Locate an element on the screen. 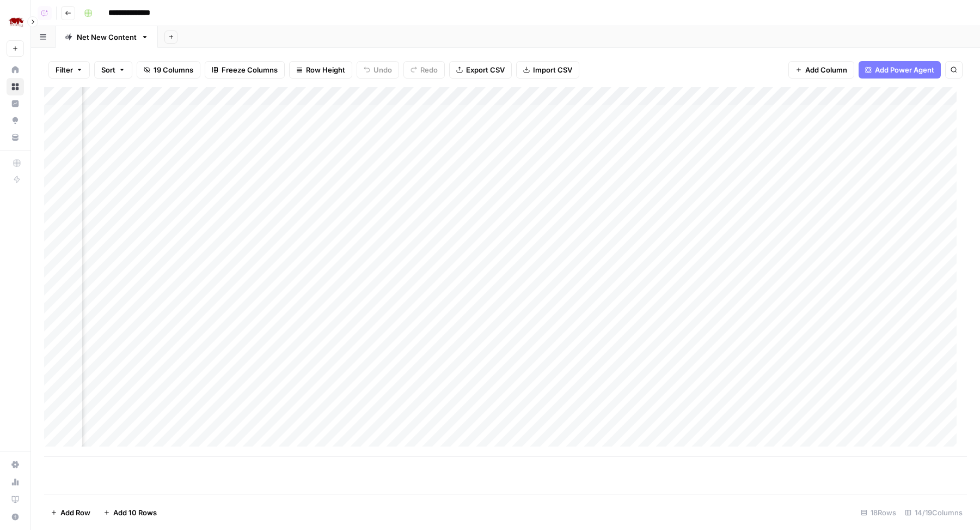  button: 19 Columns is located at coordinates (168, 70).